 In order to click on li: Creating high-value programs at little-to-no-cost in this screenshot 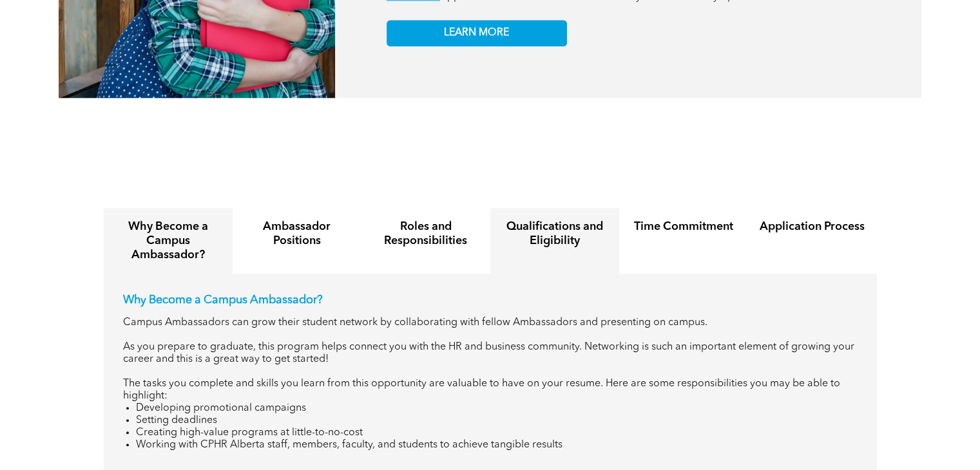, I will do `click(497, 433)`.